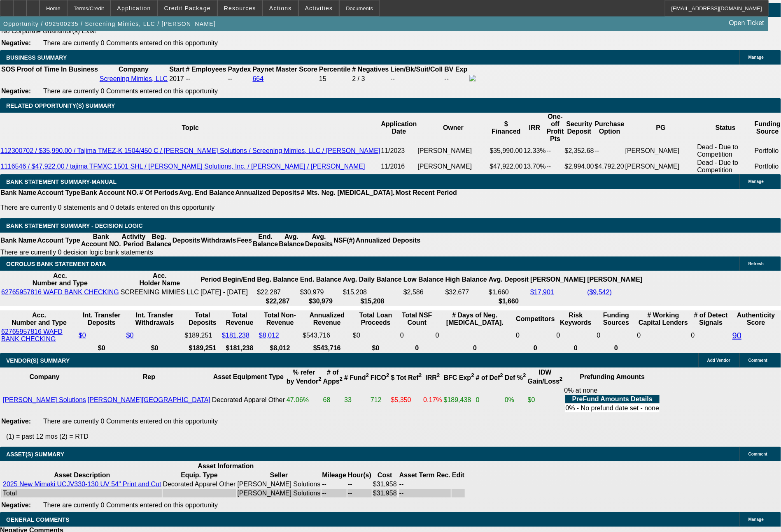  Describe the element at coordinates (725, 128) in the screenshot. I see `th: Status` at that location.